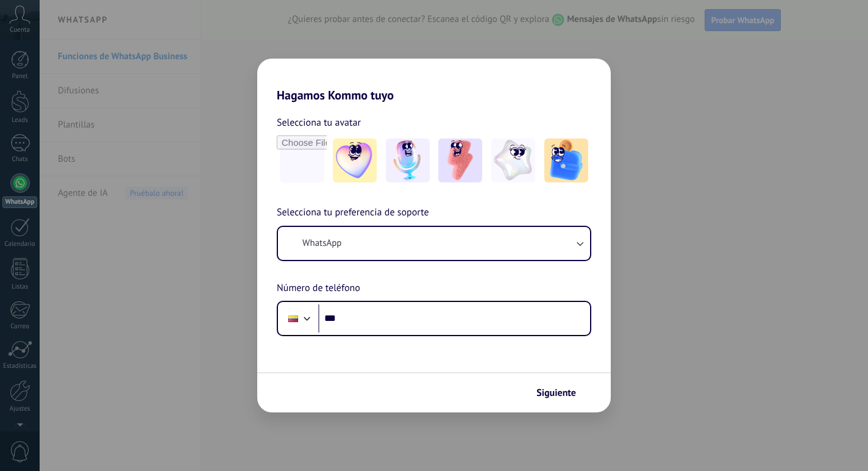 The width and height of the screenshot is (868, 471). I want to click on button: WhatsApp, so click(434, 244).